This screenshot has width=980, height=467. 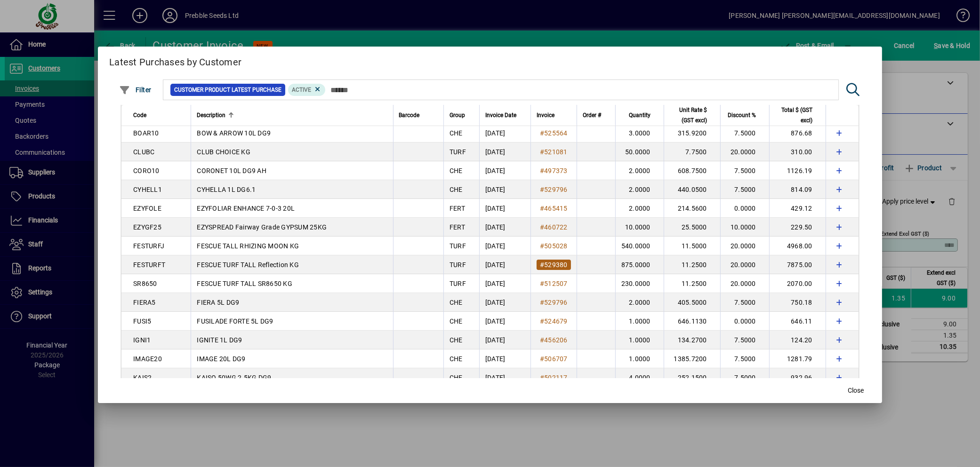 What do you see at coordinates (246, 209) in the screenshot?
I see `span: EZYFOLIAR ENHANCE 7-0-3 20L` at bounding box center [246, 209].